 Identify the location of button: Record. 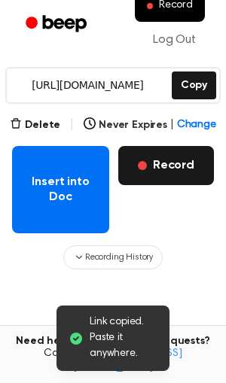
(165, 165).